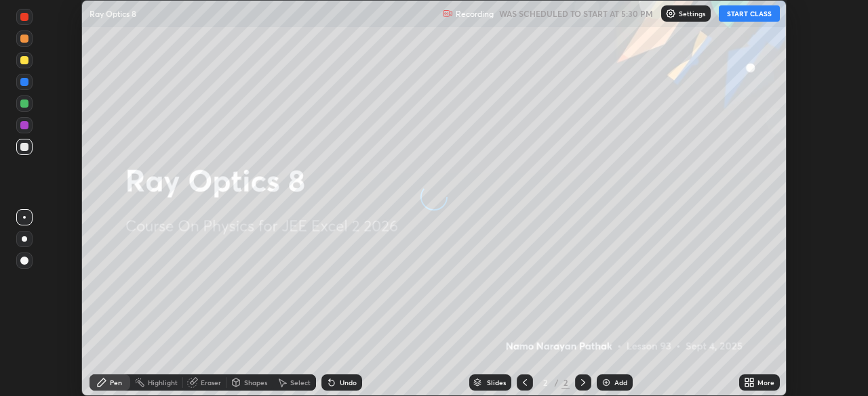 This screenshot has height=396, width=868. Describe the element at coordinates (163, 383) in the screenshot. I see `div: Highlight` at that location.